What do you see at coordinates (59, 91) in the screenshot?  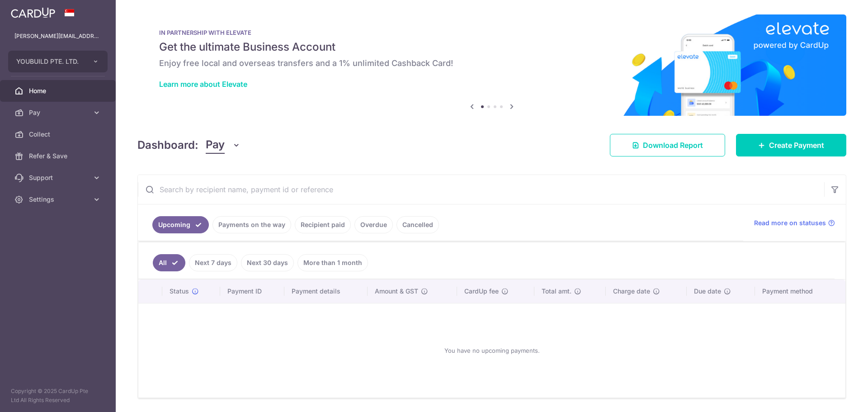 I see `span: Home` at bounding box center [59, 91].